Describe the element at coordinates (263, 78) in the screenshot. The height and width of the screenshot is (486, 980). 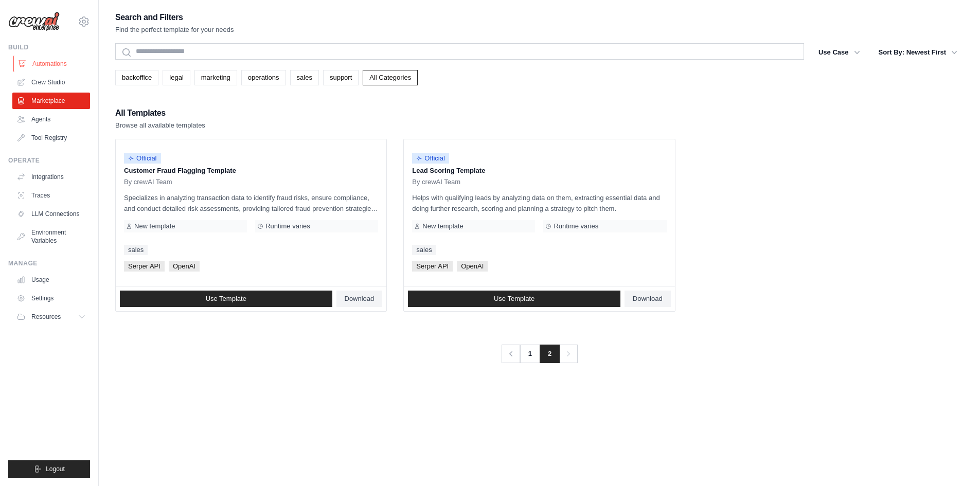
I see `a: operations` at that location.